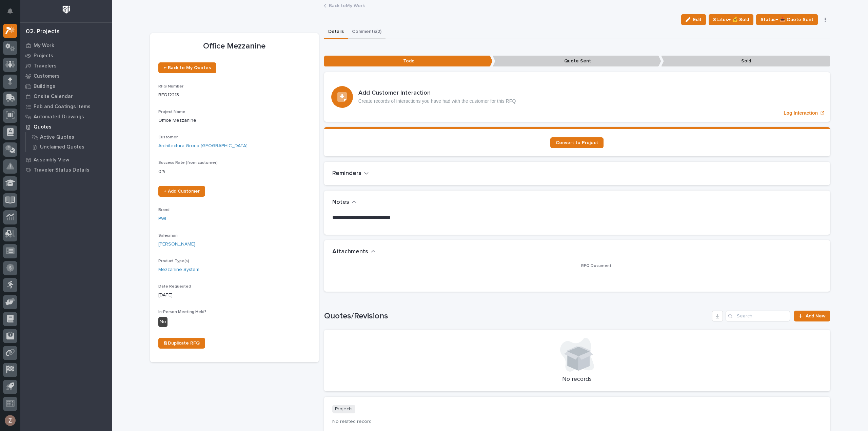 The width and height of the screenshot is (868, 431). Describe the element at coordinates (10, 11) in the screenshot. I see `button: Notifications` at that location.